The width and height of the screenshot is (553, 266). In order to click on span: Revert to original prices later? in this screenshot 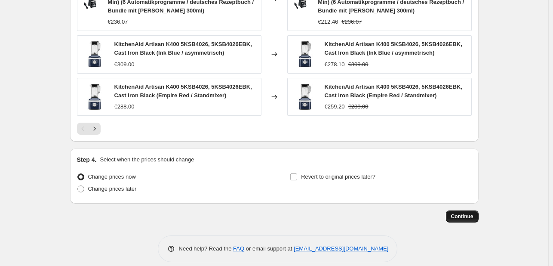, I will do `click(338, 176)`.